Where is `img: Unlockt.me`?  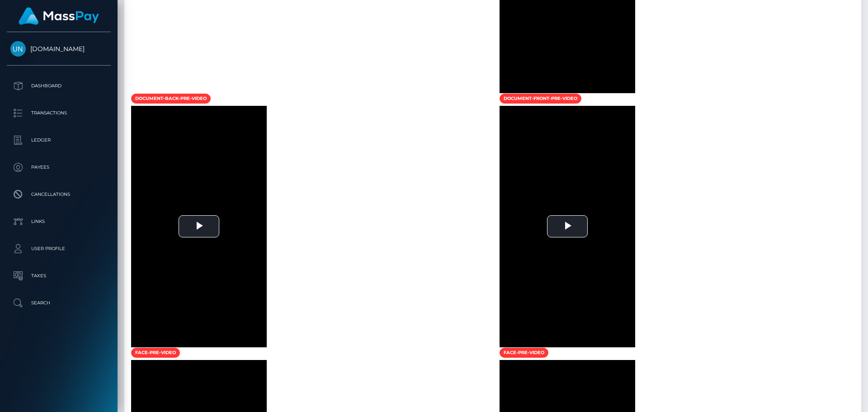
img: Unlockt.me is located at coordinates (18, 49).